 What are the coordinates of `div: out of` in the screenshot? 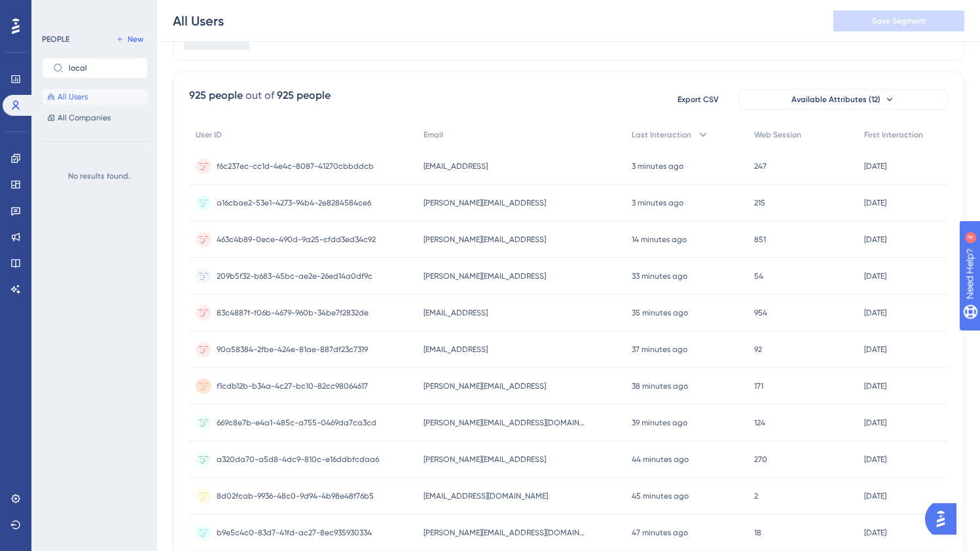 It's located at (260, 95).